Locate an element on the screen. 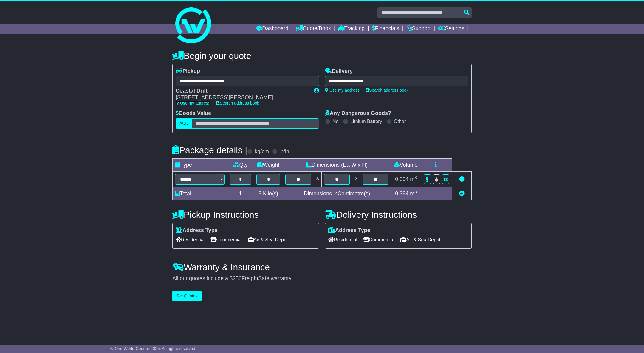 This screenshot has width=644, height=353. span: © One World Courier 2025. All rights reserved. is located at coordinates (153, 348).